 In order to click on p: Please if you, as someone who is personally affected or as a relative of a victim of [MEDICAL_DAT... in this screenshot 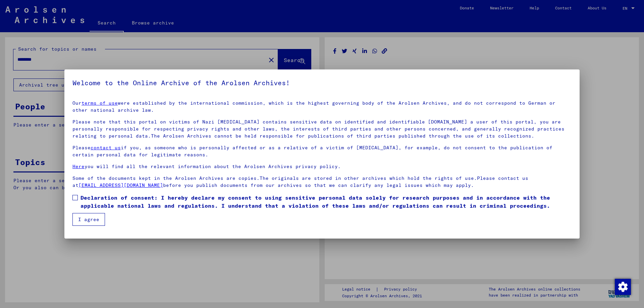, I will do `click(322, 151)`.